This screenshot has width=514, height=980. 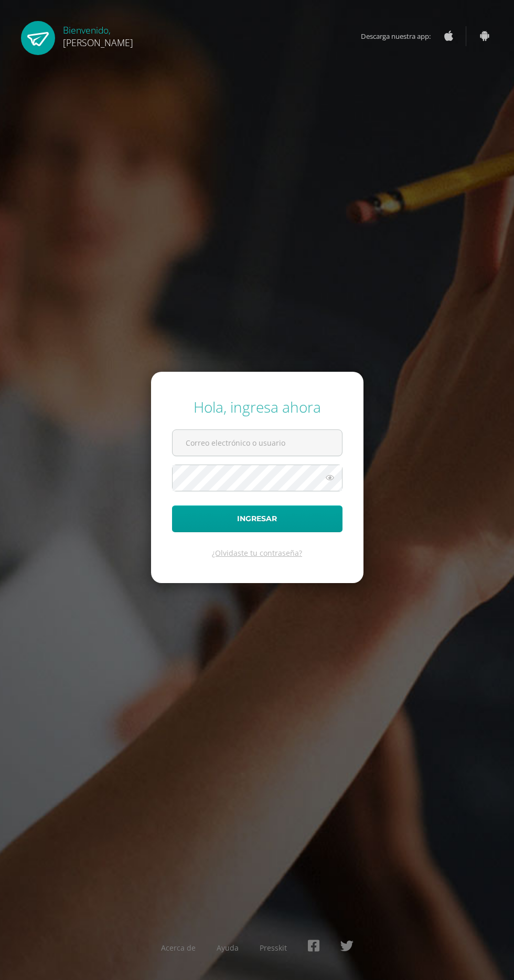 What do you see at coordinates (257, 552) in the screenshot?
I see `a: ¿Olvidaste tu contraseña?` at bounding box center [257, 552].